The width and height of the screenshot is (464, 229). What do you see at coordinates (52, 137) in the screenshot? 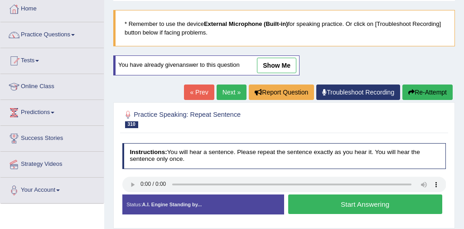
I see `a: Success Stories` at bounding box center [52, 137].